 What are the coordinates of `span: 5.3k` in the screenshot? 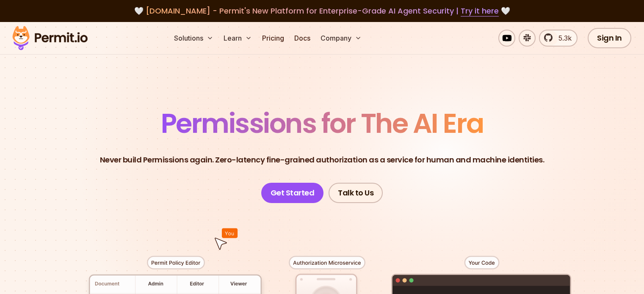 It's located at (562, 38).